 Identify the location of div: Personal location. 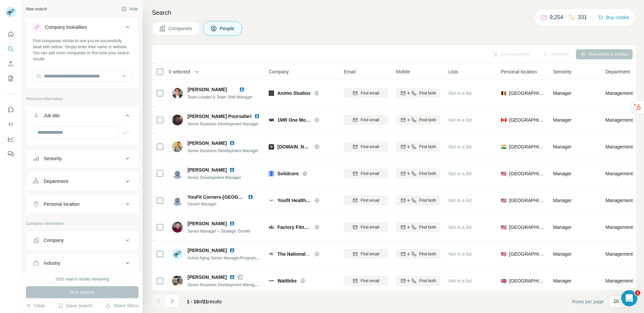
(61, 204).